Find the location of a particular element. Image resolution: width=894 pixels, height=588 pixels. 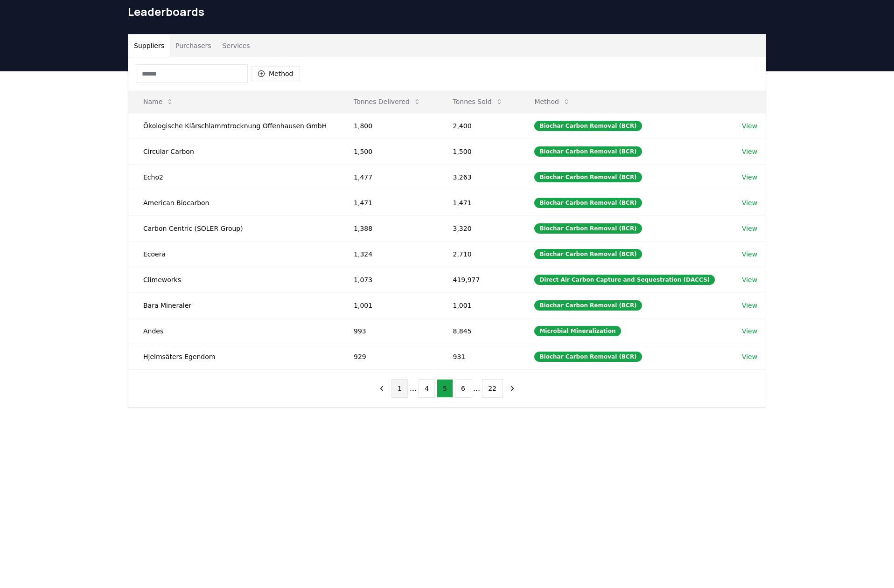

td: American Biocarbon is located at coordinates (233, 203).